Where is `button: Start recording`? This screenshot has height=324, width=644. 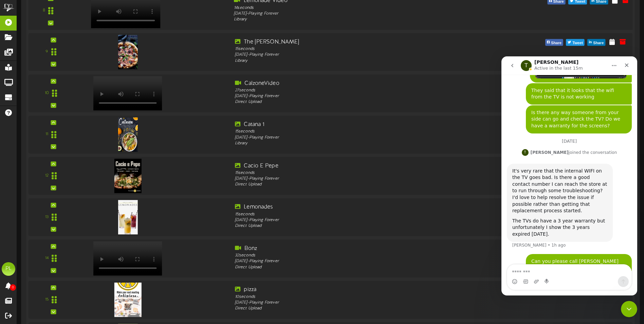
button: Start recording is located at coordinates (46, 225).